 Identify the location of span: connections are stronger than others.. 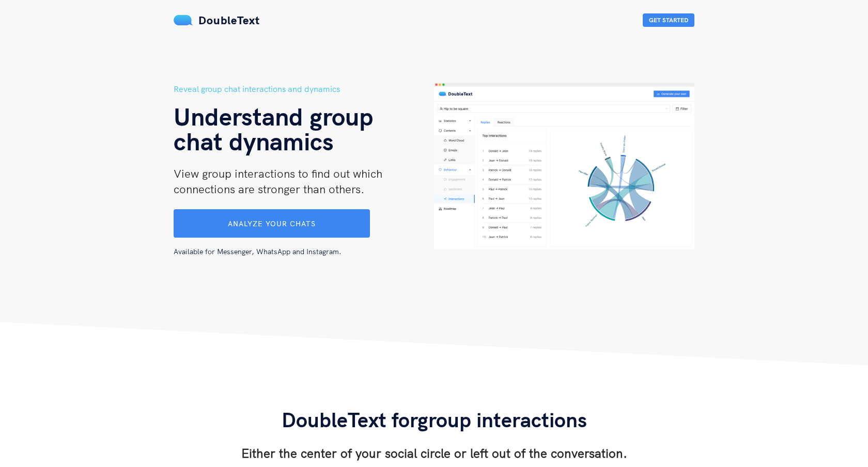
(269, 189).